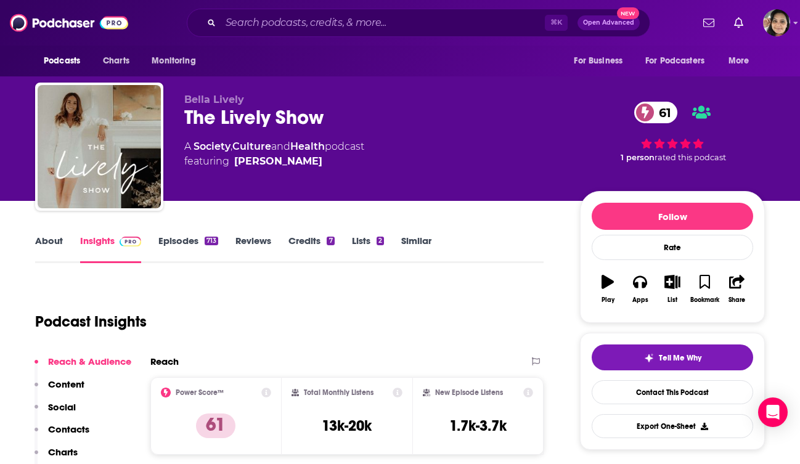 The image size is (800, 464). Describe the element at coordinates (68, 429) in the screenshot. I see `p: Contacts` at that location.